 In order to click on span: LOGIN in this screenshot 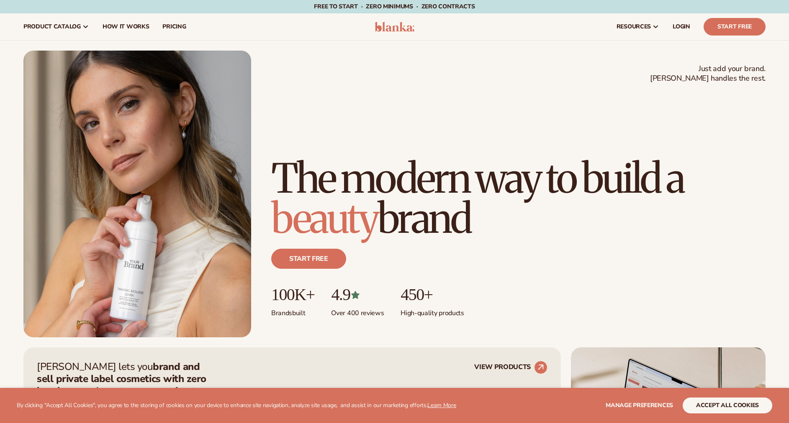, I will do `click(681, 27)`.